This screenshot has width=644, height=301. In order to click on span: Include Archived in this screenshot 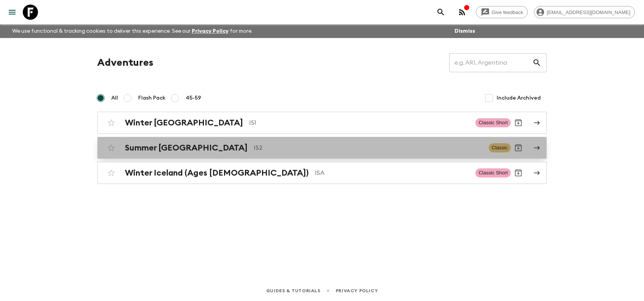, I will do `click(519, 98)`.